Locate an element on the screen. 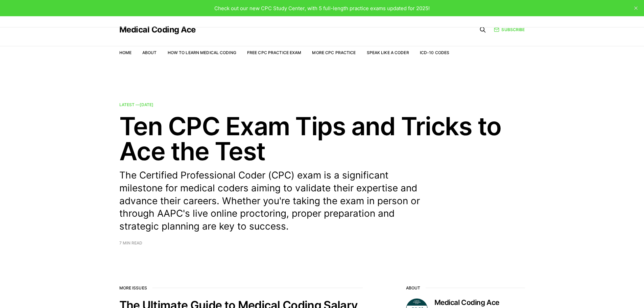 Image resolution: width=644 pixels, height=308 pixels. p: The Certified Professional Coder (CPC) exam is a significant milestone for medical coders aiming ... is located at coordinates (275, 201).